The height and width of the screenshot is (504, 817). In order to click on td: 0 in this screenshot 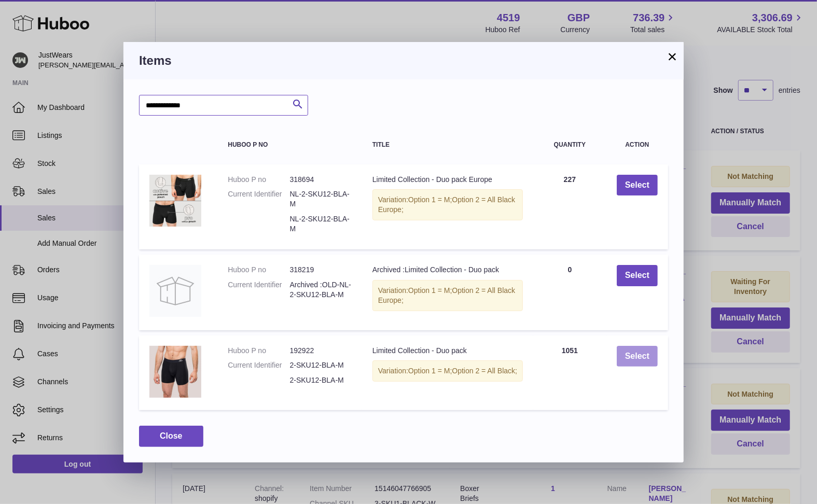, I will do `click(569, 292)`.